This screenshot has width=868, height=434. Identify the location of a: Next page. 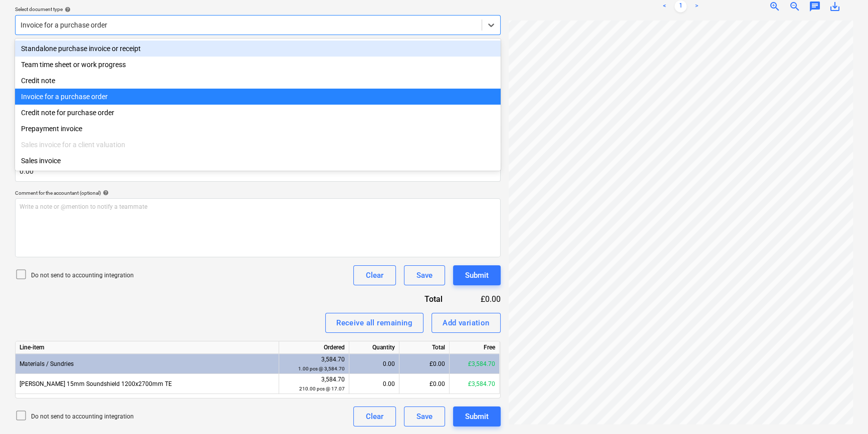
(696, 6).